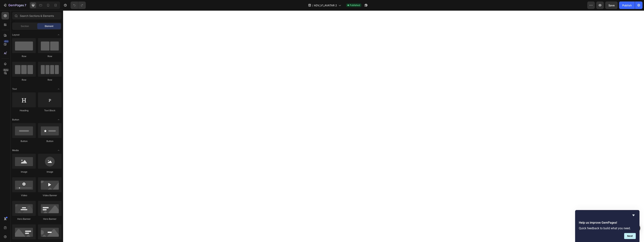 The width and height of the screenshot is (644, 242). What do you see at coordinates (630, 236) in the screenshot?
I see `button: Next question` at bounding box center [630, 236].